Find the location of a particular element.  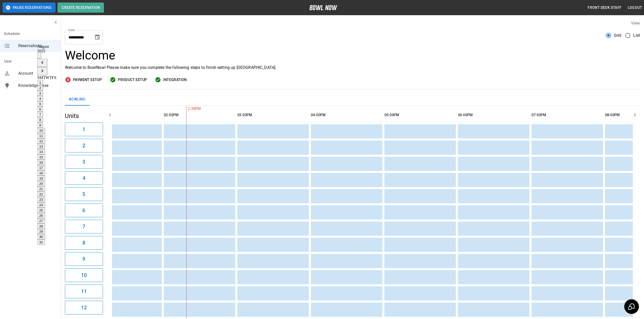

button: Aug 1, 2025 is located at coordinates (40, 82).